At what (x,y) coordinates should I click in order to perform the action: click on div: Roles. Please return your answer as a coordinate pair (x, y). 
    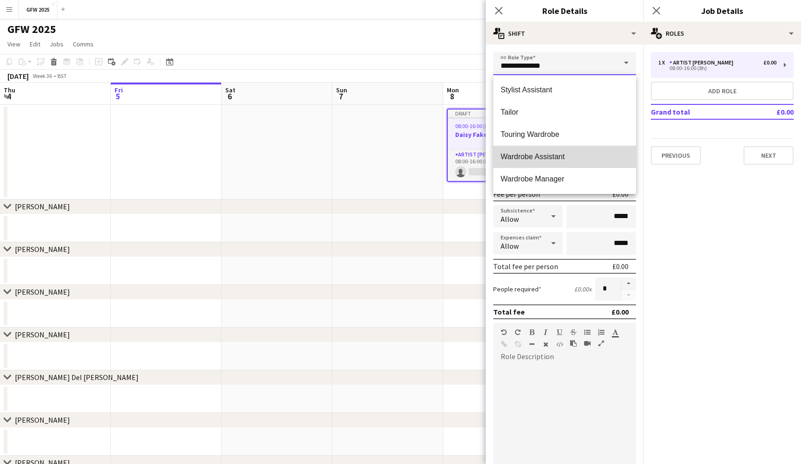
    Looking at the image, I should click on (723, 33).